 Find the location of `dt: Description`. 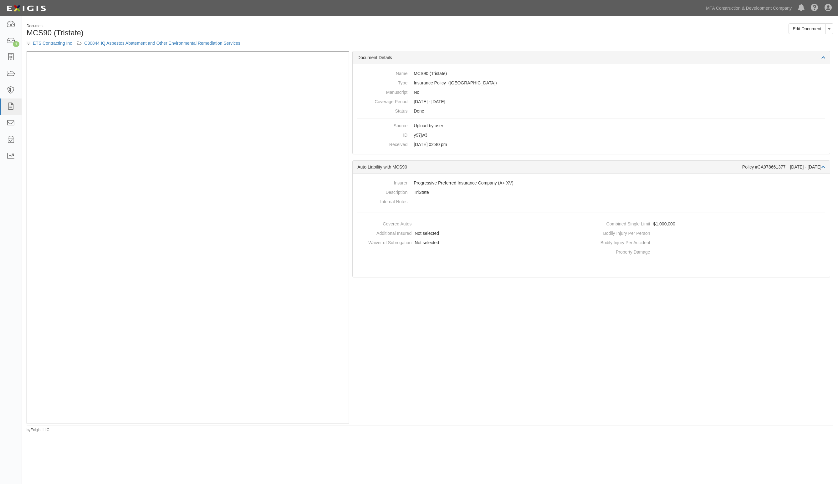

dt: Description is located at coordinates (382, 191).